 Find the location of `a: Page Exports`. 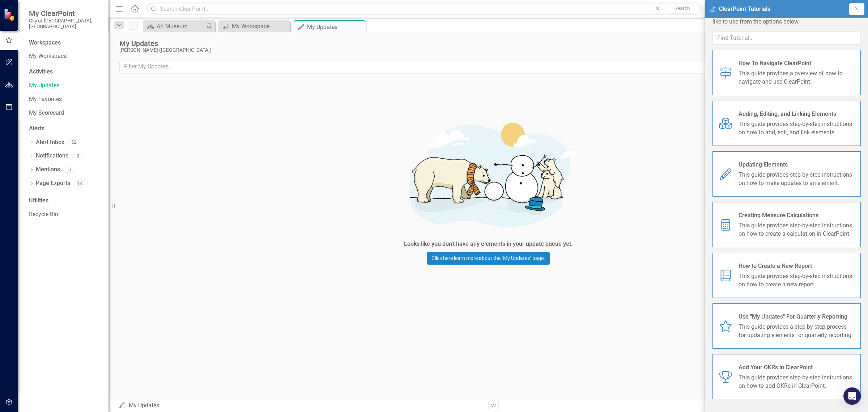

a: Page Exports is located at coordinates (53, 183).